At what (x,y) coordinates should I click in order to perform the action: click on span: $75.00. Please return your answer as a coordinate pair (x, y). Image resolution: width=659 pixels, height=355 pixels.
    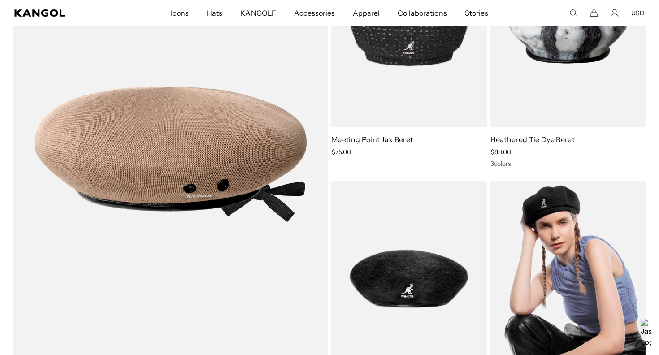
    Looking at the image, I should click on (341, 152).